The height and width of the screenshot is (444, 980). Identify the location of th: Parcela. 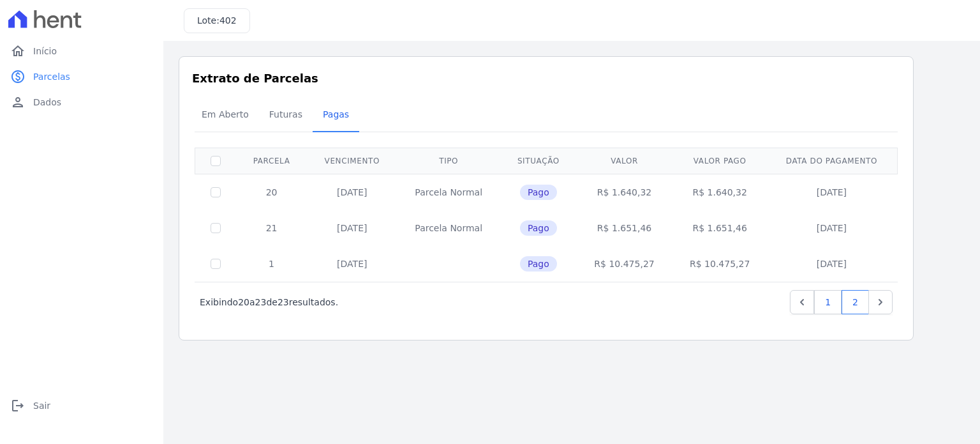
(271, 160).